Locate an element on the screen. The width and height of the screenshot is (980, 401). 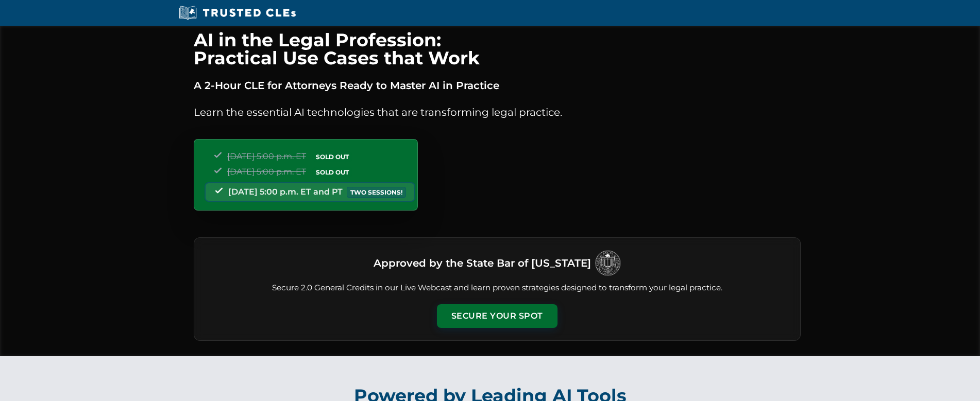
p: Secure 2.0 General Credits in our Live Webcast and learn proven strategies designed to transform ... is located at coordinates (497, 288).